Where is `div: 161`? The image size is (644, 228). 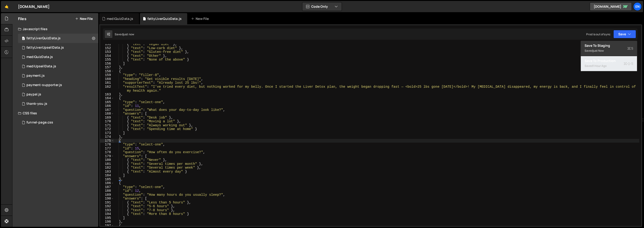
div: 161 is located at coordinates (107, 83).